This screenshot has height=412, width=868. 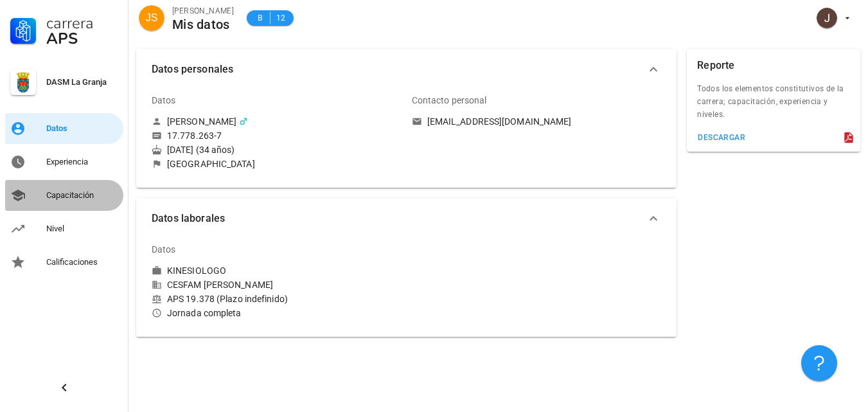 What do you see at coordinates (82, 262) in the screenshot?
I see `div: Calificaciones` at bounding box center [82, 262].